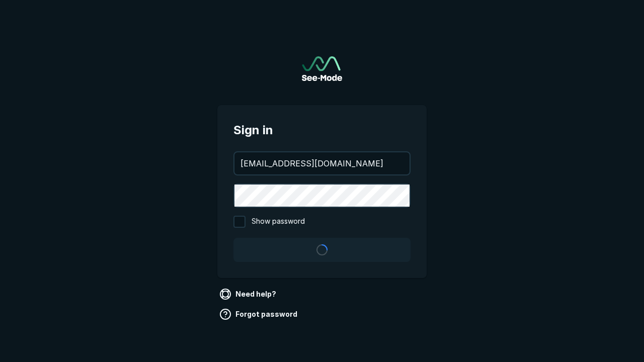  I want to click on img: See-Mode Logo, so click(322, 69).